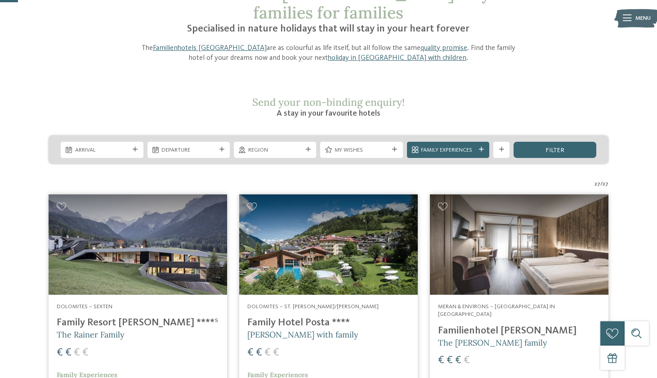  I want to click on span: The Rainer Family, so click(90, 334).